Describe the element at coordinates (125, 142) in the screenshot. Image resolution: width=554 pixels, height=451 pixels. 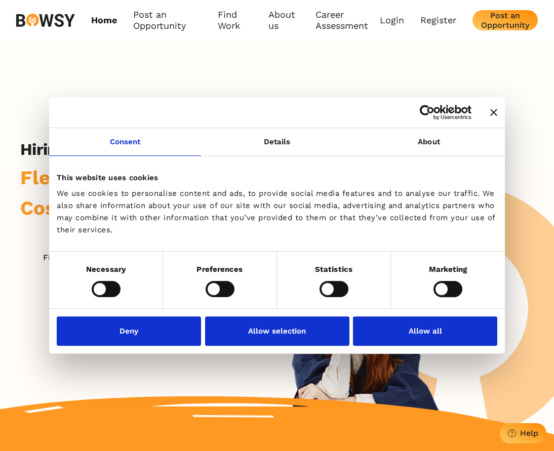
I see `a: Consent` at that location.